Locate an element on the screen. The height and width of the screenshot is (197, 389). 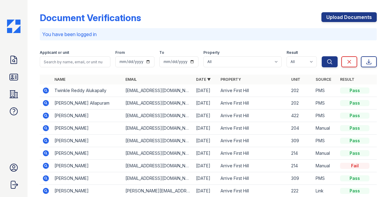
label: From is located at coordinates (120, 53).